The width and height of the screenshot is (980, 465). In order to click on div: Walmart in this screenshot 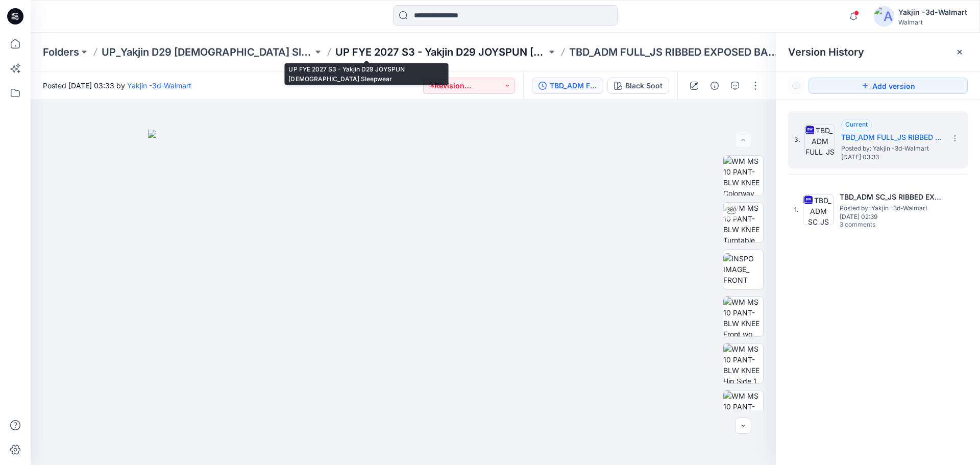, I will do `click(932, 22)`.